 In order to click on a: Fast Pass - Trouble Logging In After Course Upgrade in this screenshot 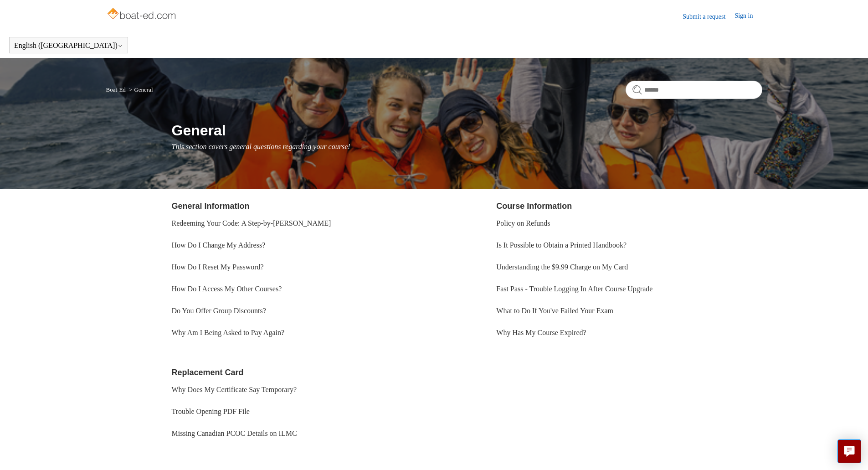, I will do `click(574, 288)`.